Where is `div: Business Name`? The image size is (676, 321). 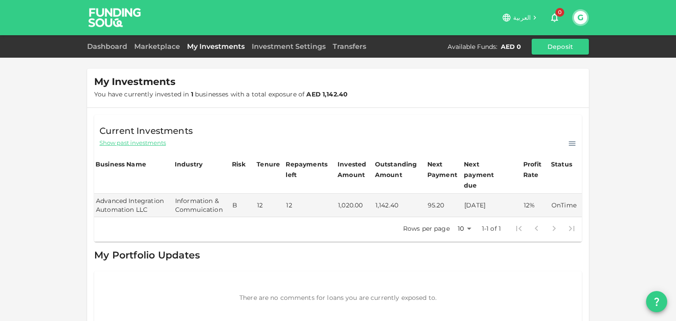 div: Business Name is located at coordinates (121, 164).